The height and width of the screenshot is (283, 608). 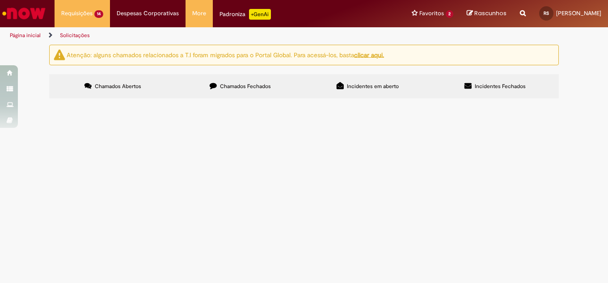 What do you see at coordinates (24, 13) in the screenshot?
I see `img: ServiceNow` at bounding box center [24, 13].